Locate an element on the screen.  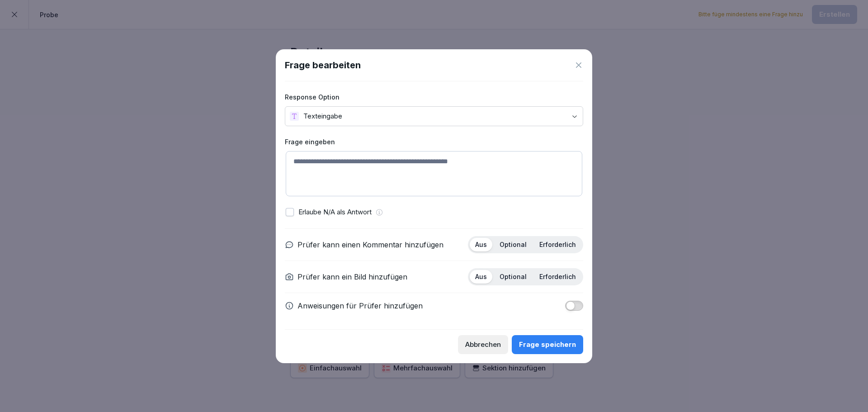
p: Erlaube N/A als Antwort is located at coordinates (335, 212).